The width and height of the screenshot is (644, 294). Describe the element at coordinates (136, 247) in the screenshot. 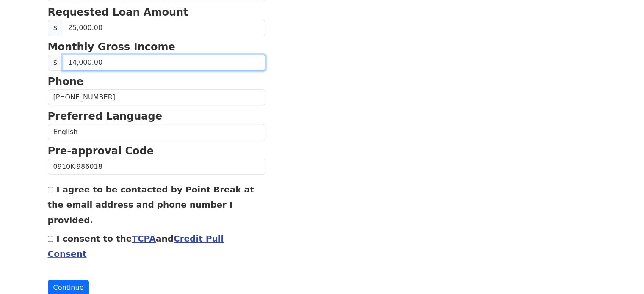

I see `label: I consent to the and` at that location.